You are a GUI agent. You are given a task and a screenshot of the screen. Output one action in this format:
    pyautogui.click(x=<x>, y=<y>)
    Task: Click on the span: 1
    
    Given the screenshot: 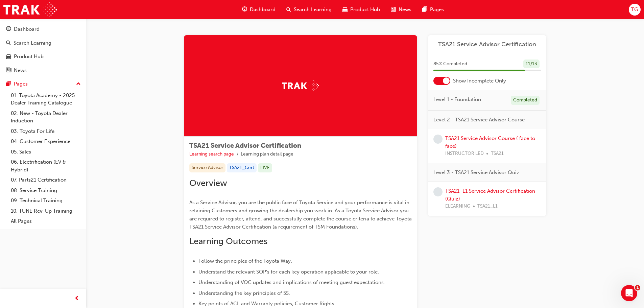 What is the action you would take?
    pyautogui.click(x=638, y=288)
    